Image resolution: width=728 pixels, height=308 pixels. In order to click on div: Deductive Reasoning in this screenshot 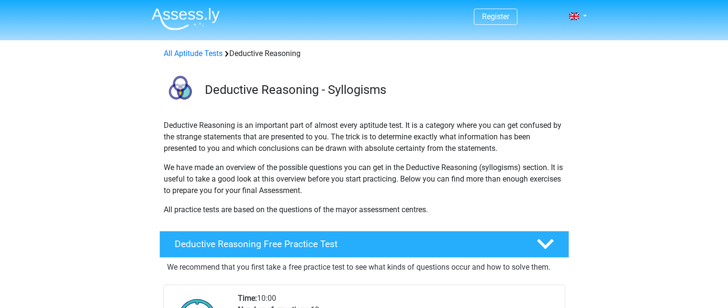, I will do `click(364, 54)`.